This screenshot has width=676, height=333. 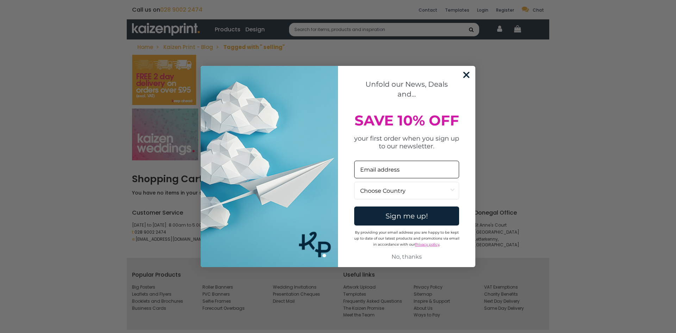 I want to click on span: By providing your email address you are happy to be kept up to date of our latest products and pr..., so click(x=406, y=238).